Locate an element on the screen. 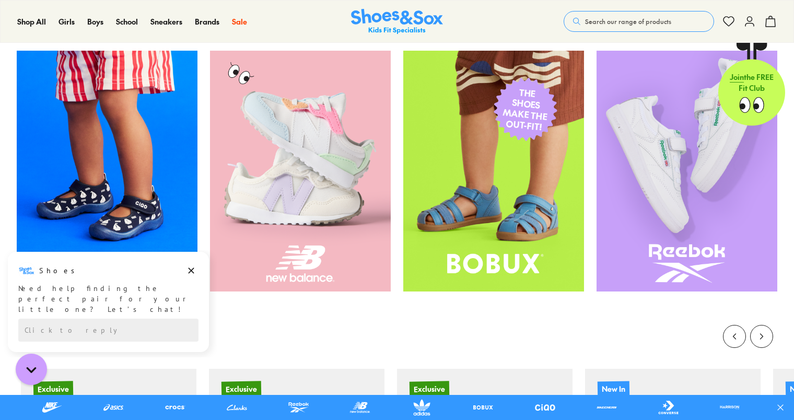  a: Girls is located at coordinates (66, 21).